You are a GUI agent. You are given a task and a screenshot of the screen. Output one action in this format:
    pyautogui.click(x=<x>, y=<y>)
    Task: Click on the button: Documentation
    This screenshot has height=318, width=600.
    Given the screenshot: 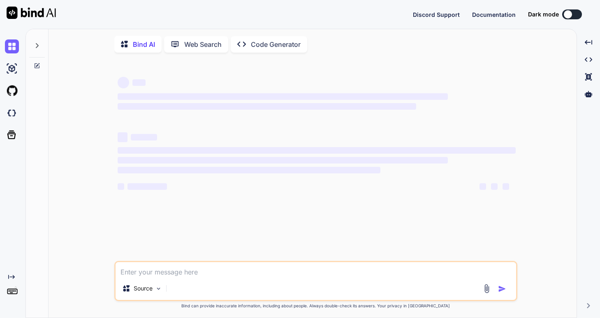 What is the action you would take?
    pyautogui.click(x=494, y=14)
    